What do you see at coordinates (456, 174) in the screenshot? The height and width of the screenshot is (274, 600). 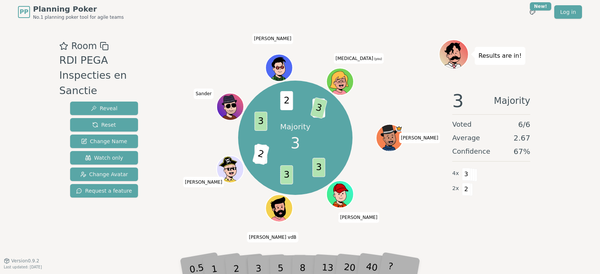 I see `span: 4 x` at bounding box center [456, 174].